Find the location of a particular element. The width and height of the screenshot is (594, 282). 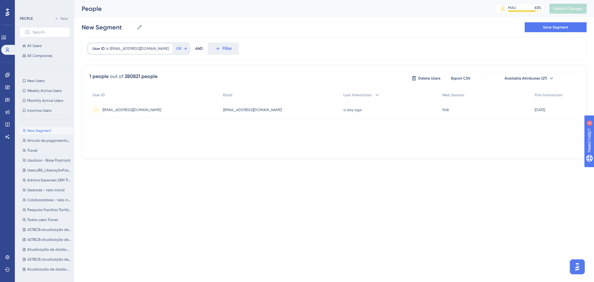

span: Weekly Active Users is located at coordinates (44, 91).